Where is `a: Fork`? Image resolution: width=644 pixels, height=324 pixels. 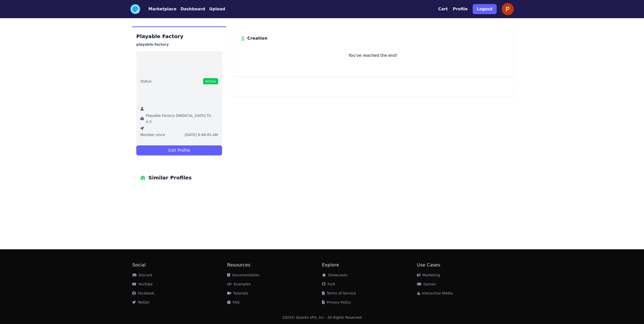 a: Fork is located at coordinates (329, 284).